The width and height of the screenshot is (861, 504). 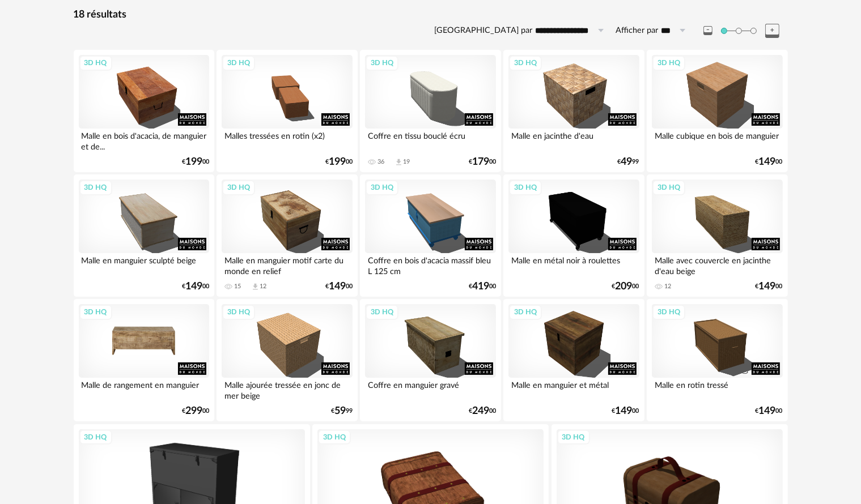 I want to click on span: 179, so click(x=481, y=162).